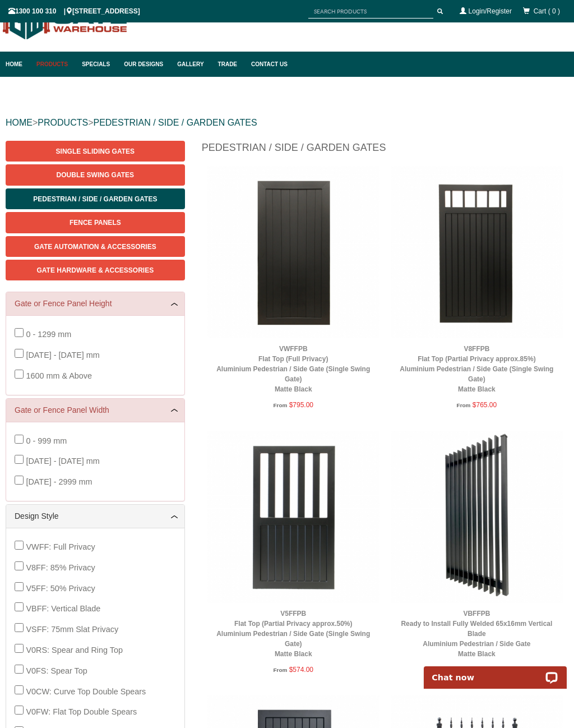 The width and height of the screenshot is (574, 728). I want to click on span: V0FS: Spear Top, so click(56, 671).